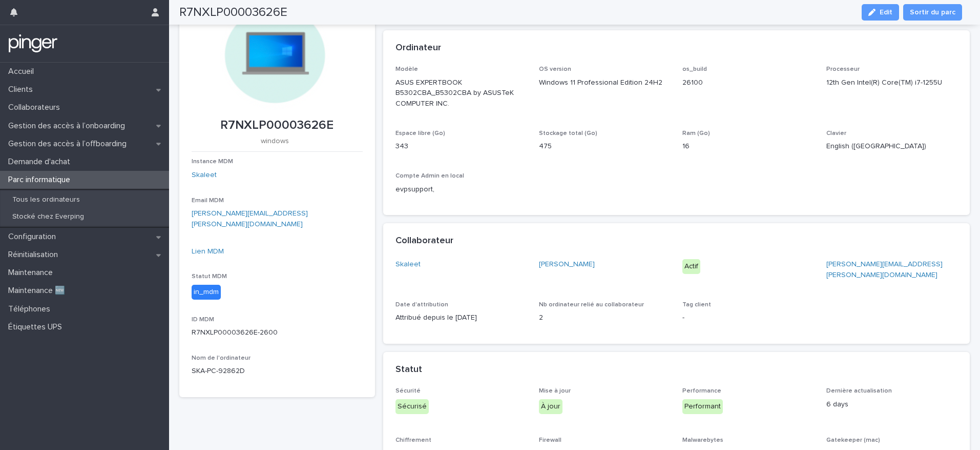 The image size is (980, 450). What do you see at coordinates (37, 327) in the screenshot?
I see `p: Étiquettes UPS` at bounding box center [37, 327].